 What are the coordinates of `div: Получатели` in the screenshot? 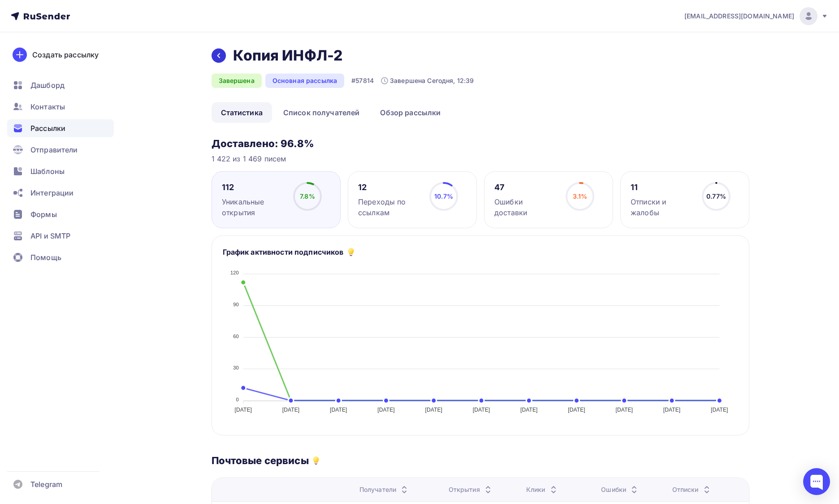 It's located at (384, 489).